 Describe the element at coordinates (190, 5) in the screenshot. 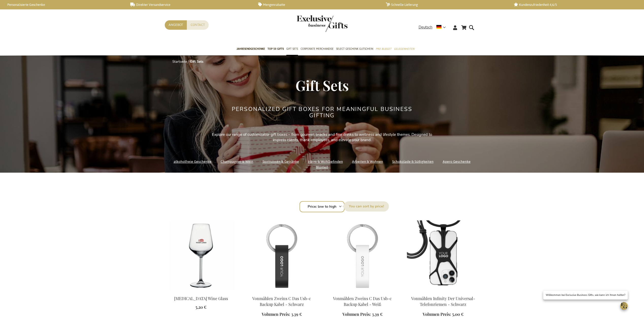

I see `a: Direkter Versandservice` at that location.